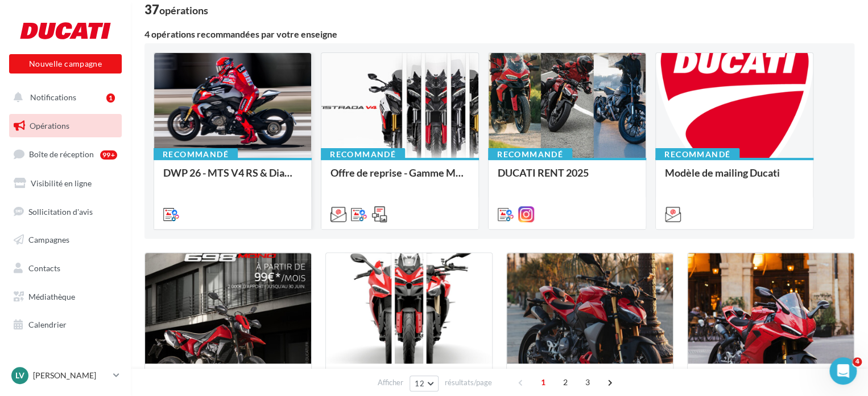 This screenshot has width=868, height=396. What do you see at coordinates (424, 383) in the screenshot?
I see `button: 12` at bounding box center [424, 383].